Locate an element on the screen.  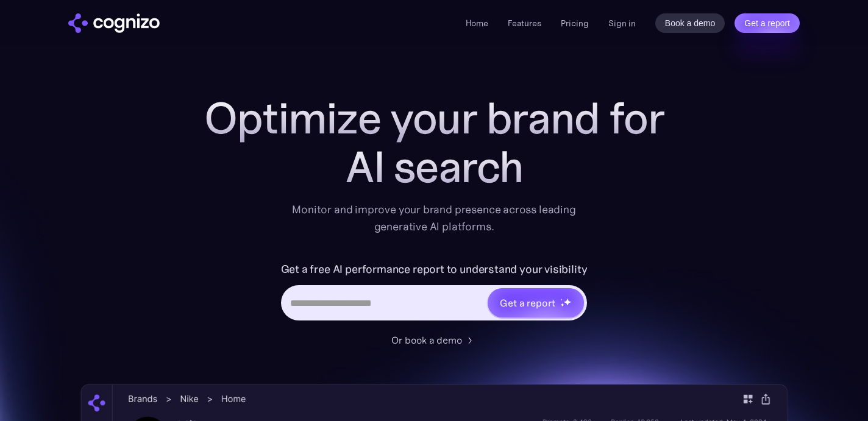
label: Get a free AI performance report to understand your visibility is located at coordinates (434, 269).